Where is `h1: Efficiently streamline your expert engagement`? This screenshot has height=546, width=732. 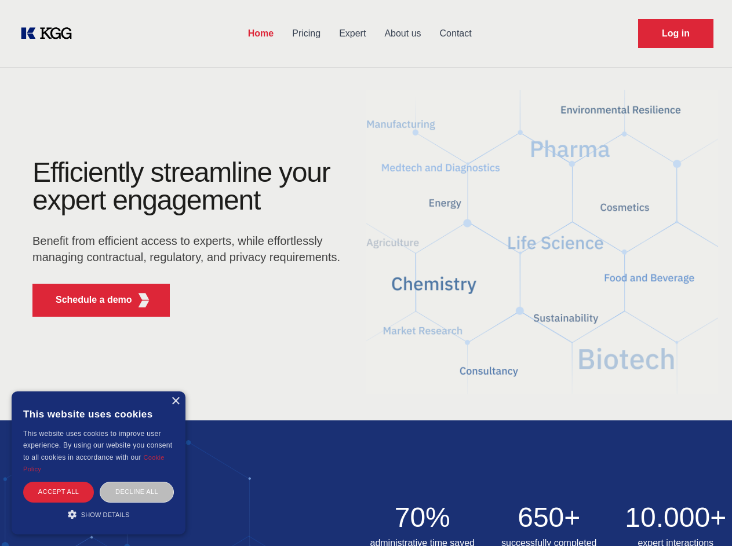 h1: Efficiently streamline your expert engagement is located at coordinates (190, 187).